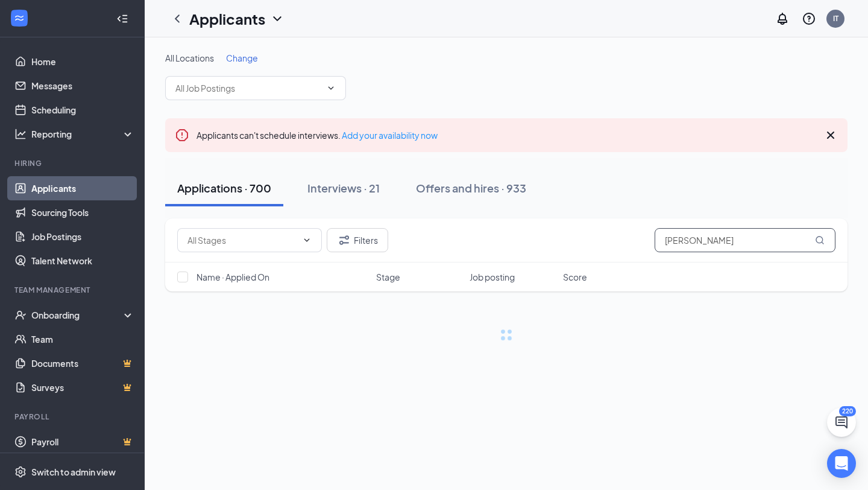 This screenshot has width=868, height=490. Describe the element at coordinates (243, 240) in the screenshot. I see `input: All Stages` at that location.